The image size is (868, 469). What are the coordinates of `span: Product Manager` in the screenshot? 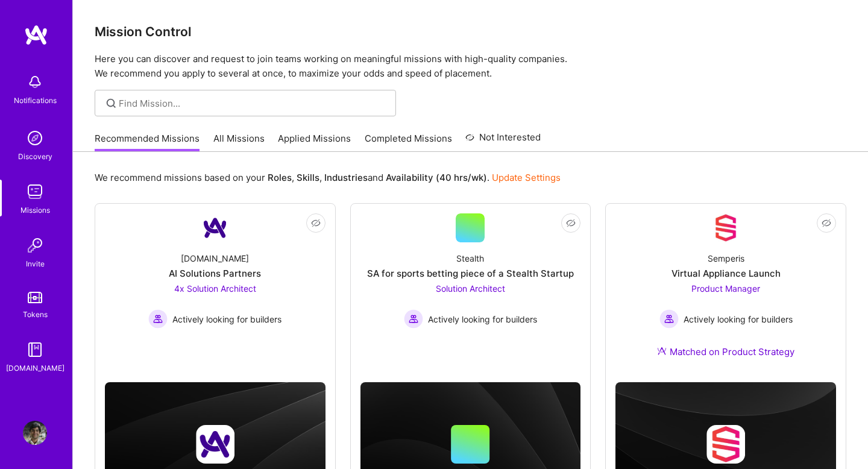 It's located at (726, 288).